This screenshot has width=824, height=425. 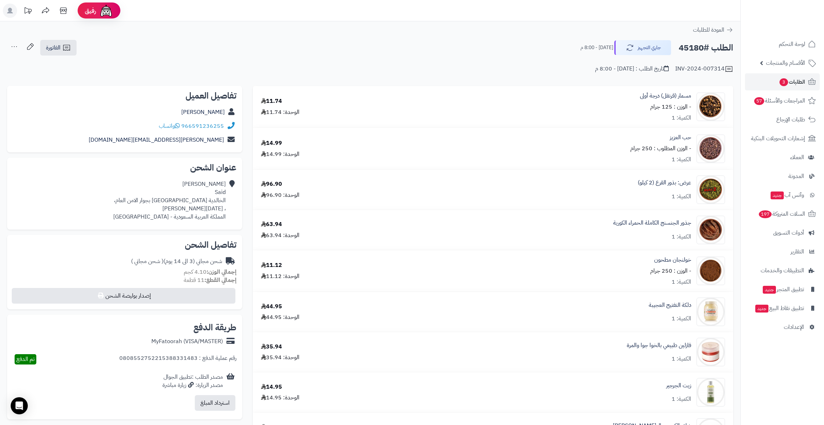 I want to click on span: تم الدفع, so click(x=25, y=359).